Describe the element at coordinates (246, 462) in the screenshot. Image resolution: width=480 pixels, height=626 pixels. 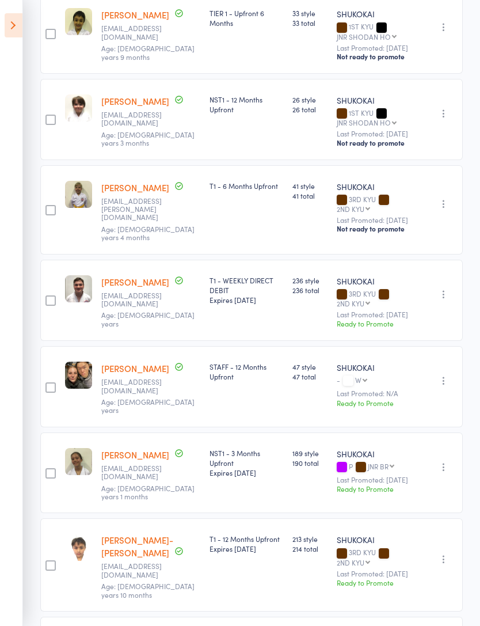
I see `div: NST1 - 3 Months Upfront` at that location.